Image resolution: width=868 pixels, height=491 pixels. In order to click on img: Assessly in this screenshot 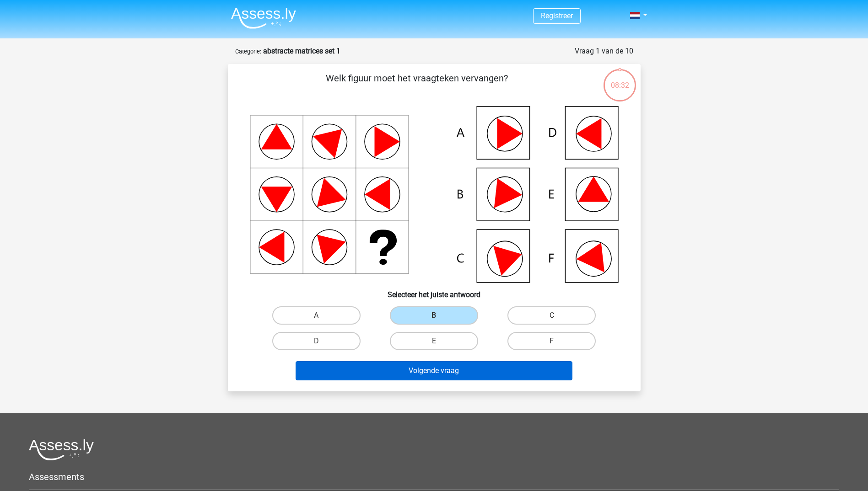, I will do `click(264, 18)`.